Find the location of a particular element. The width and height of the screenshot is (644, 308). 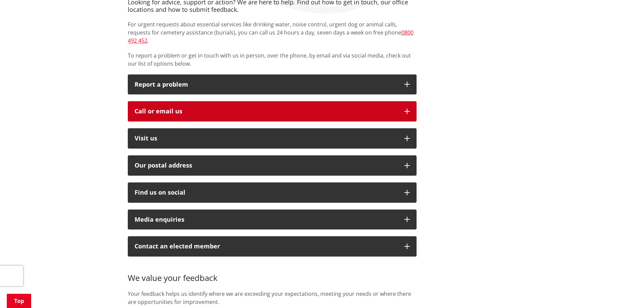

p: Your feedback helps us identify where we are exceeding your expectations, meeting your needs or w... is located at coordinates (272, 298).